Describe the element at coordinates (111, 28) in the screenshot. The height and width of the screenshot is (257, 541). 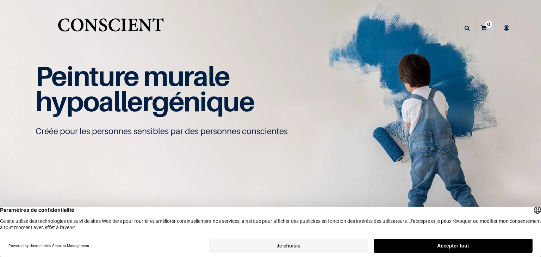
I see `a: Logo of Conscient` at that location.